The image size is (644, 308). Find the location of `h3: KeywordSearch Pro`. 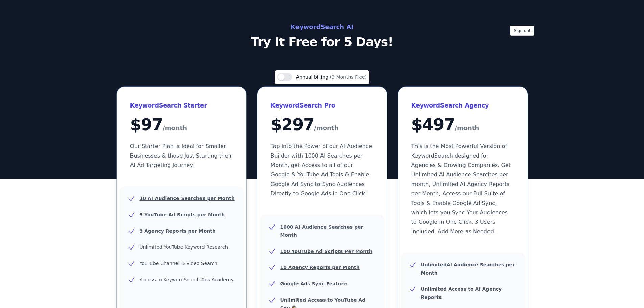

h3: KeywordSearch Pro is located at coordinates (322, 105).